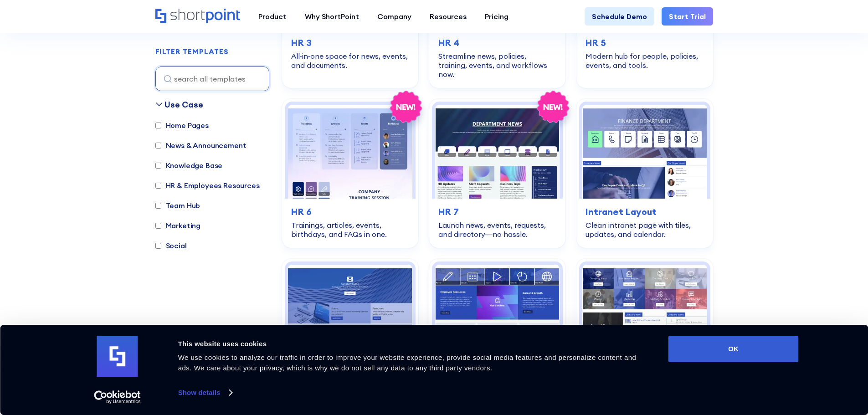  I want to click on a: Intranet Layout – SharePoint Page Design: Clean intranet page with tiles, updates, and calendar.I..., so click(644, 173).